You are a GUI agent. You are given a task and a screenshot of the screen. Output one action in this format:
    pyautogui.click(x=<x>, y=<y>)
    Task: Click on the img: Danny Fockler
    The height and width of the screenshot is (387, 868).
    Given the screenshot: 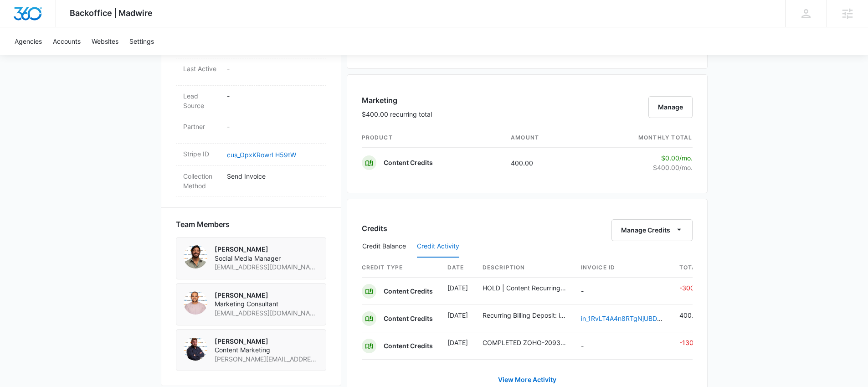 What is the action you would take?
    pyautogui.click(x=195, y=349)
    